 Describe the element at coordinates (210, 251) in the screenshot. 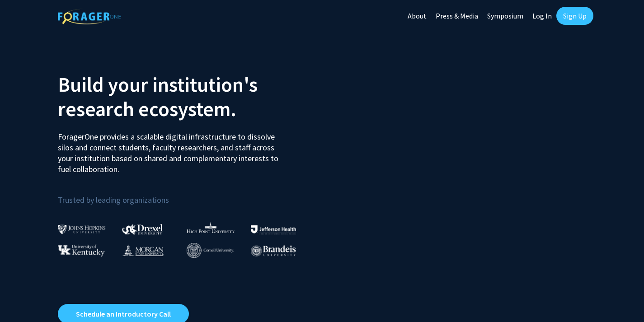

I see `img: Cornell University` at that location.